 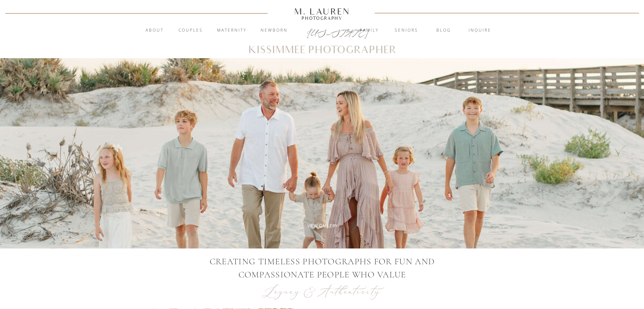 What do you see at coordinates (232, 30) in the screenshot?
I see `nav: Maternity` at bounding box center [232, 30].